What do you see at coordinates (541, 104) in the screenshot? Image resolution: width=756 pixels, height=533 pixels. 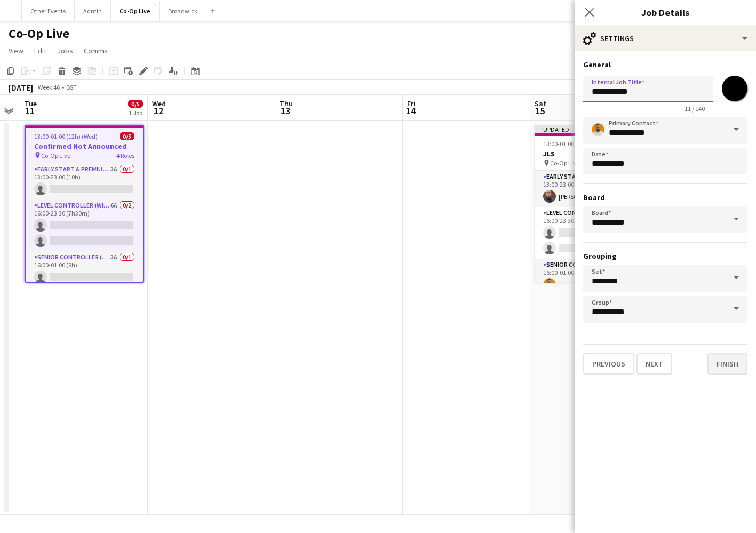 I see `span: Sat` at bounding box center [541, 104].